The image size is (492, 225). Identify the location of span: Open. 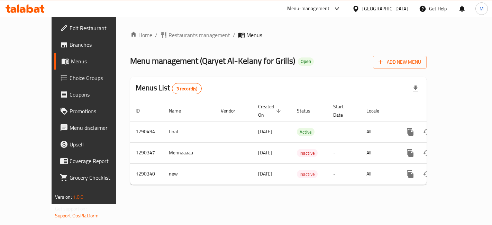
(306, 61).